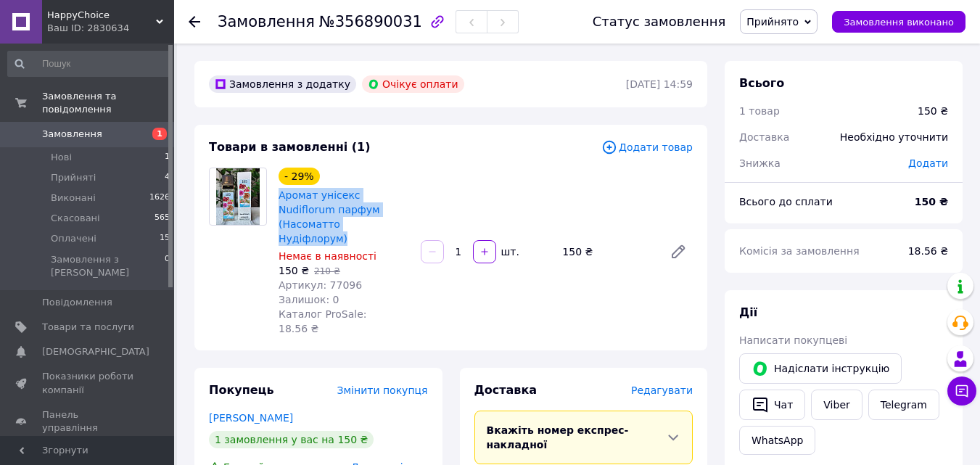 This screenshot has width=980, height=465. Describe the element at coordinates (558, 438) in the screenshot. I see `span: Вкажіть номер експрес-накладної` at that location.